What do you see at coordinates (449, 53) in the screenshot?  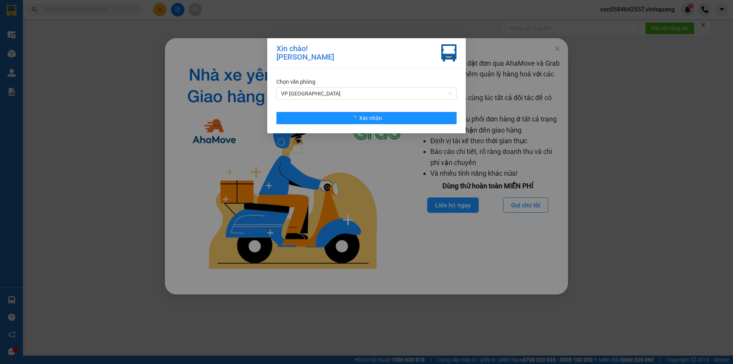 I see `img: vxr-icon` at bounding box center [449, 53].